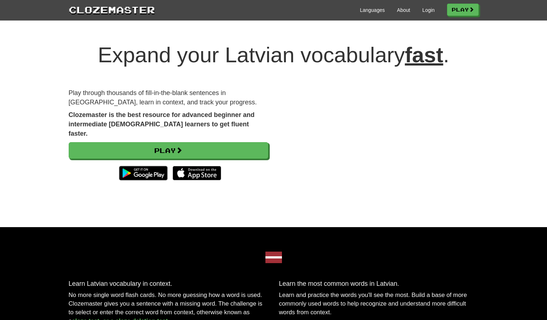 Image resolution: width=547 pixels, height=320 pixels. What do you see at coordinates (373, 10) in the screenshot?
I see `a: Languages` at bounding box center [373, 10].